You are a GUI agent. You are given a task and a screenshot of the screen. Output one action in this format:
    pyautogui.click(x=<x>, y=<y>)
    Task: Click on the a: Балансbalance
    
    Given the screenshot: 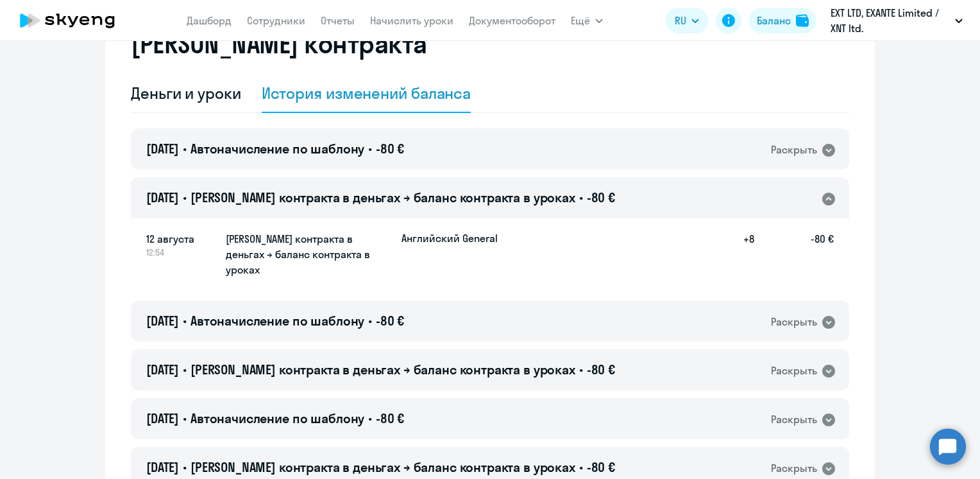 What is the action you would take?
    pyautogui.click(x=782, y=20)
    